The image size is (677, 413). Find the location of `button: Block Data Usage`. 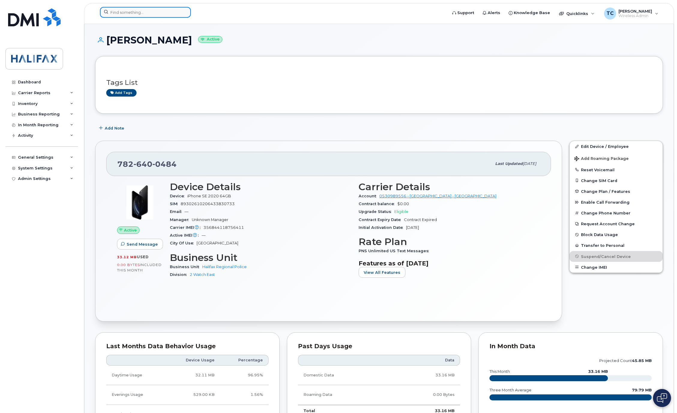

button: Block Data Usage is located at coordinates (616, 235).